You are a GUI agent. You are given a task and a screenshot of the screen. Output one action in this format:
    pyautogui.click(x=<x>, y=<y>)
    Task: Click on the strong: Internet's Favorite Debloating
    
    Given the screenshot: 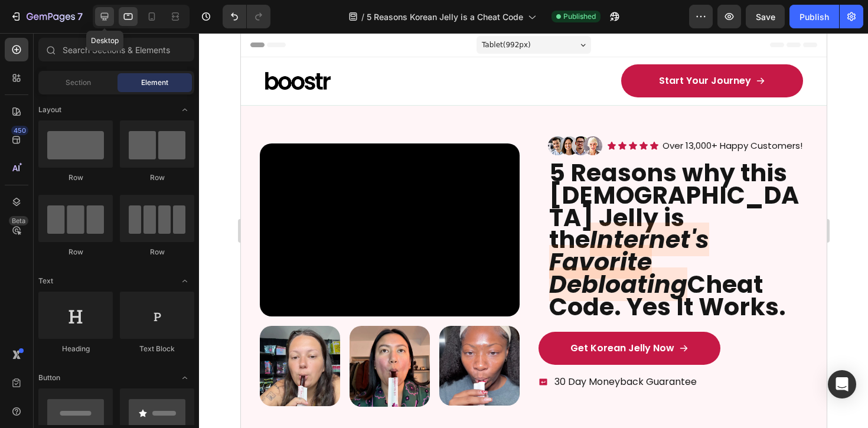 What is the action you would take?
    pyautogui.click(x=388, y=228)
    